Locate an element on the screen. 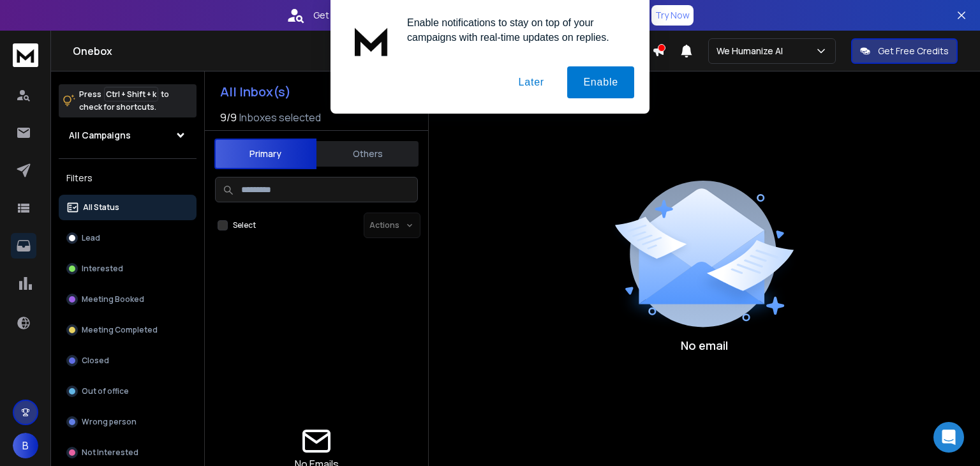  button: Others is located at coordinates (368, 154).